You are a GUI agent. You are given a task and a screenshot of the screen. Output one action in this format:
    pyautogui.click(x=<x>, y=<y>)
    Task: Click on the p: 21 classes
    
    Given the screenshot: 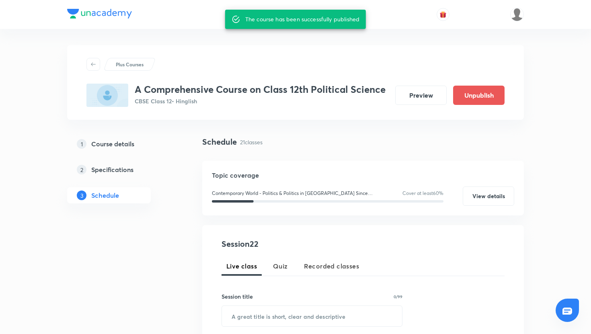 What is the action you would take?
    pyautogui.click(x=251, y=142)
    